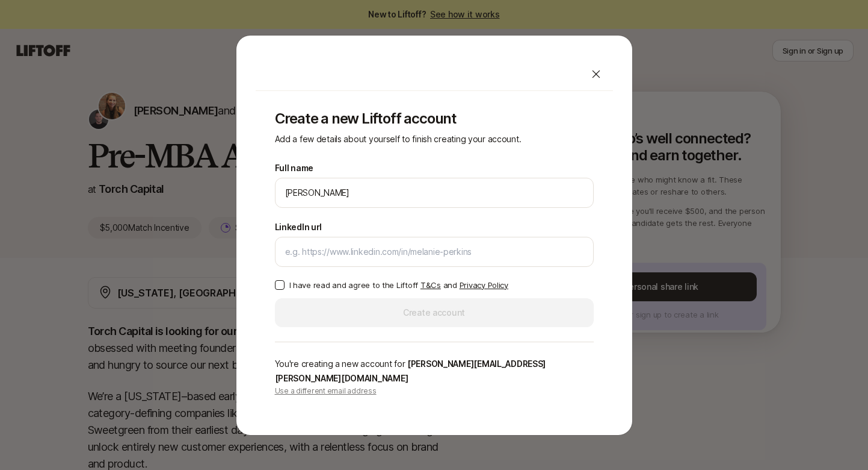 This screenshot has height=470, width=868. What do you see at coordinates (431, 285) in the screenshot?
I see `a: T&Cs` at bounding box center [431, 285].